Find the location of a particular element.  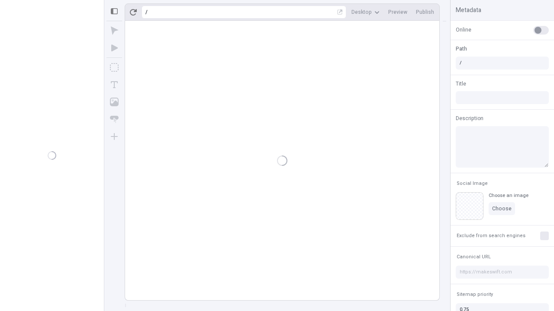

span: Path is located at coordinates (461, 49).